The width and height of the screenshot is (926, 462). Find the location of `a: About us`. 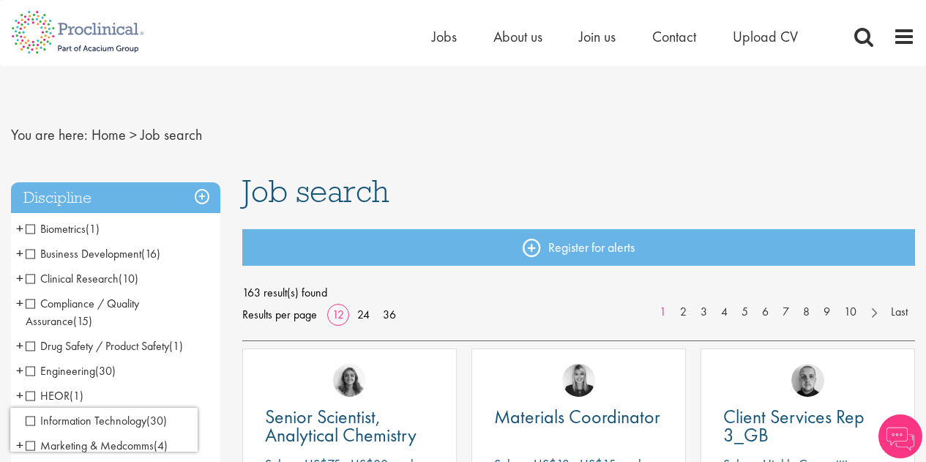

a: About us is located at coordinates (518, 37).